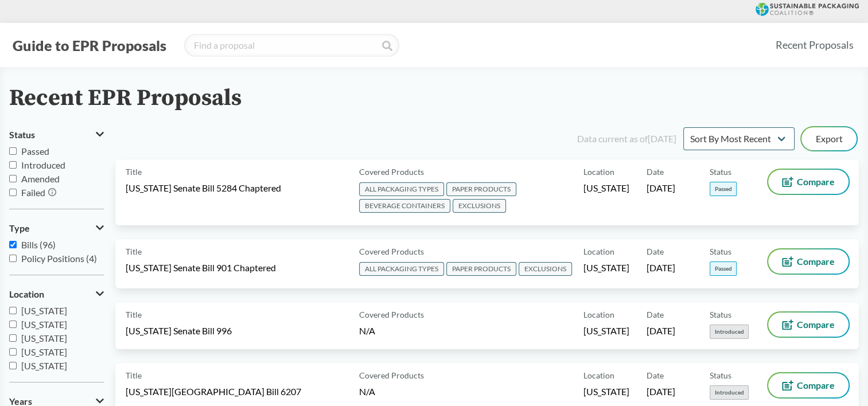 The height and width of the screenshot is (406, 868). I want to click on input: Find a proposal, so click(291, 45).